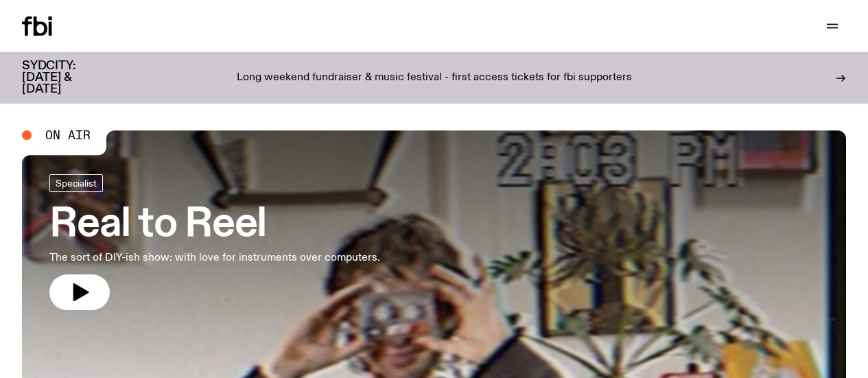 Image resolution: width=868 pixels, height=378 pixels. I want to click on p: The sort of DIY-ish show: with love for instruments over computers., so click(214, 258).